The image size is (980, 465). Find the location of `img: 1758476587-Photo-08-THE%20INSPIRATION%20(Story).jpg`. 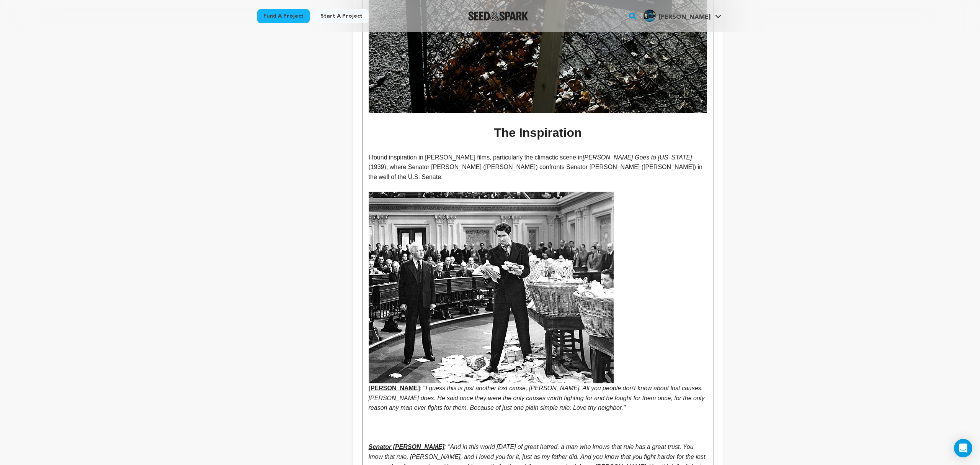

img: 1758476587-Photo-08-THE%20INSPIRATION%20(Story).jpg is located at coordinates (491, 287).